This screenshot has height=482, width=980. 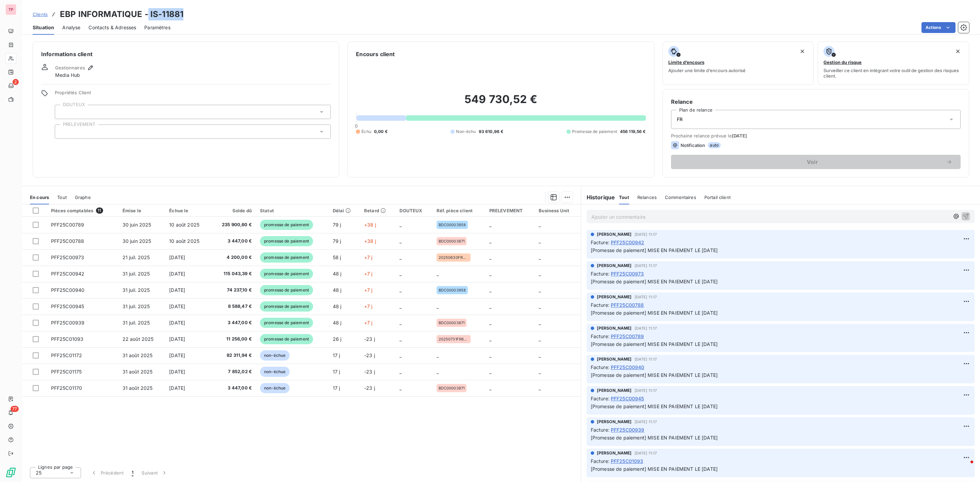 I want to click on span: 2, so click(x=16, y=82).